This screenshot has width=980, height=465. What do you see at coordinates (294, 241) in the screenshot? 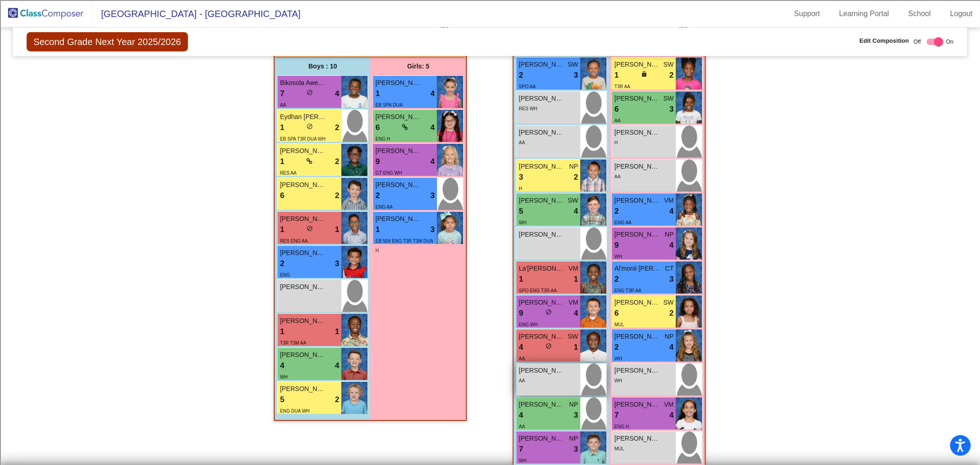
I see `span: RES ENG AA` at bounding box center [294, 241].